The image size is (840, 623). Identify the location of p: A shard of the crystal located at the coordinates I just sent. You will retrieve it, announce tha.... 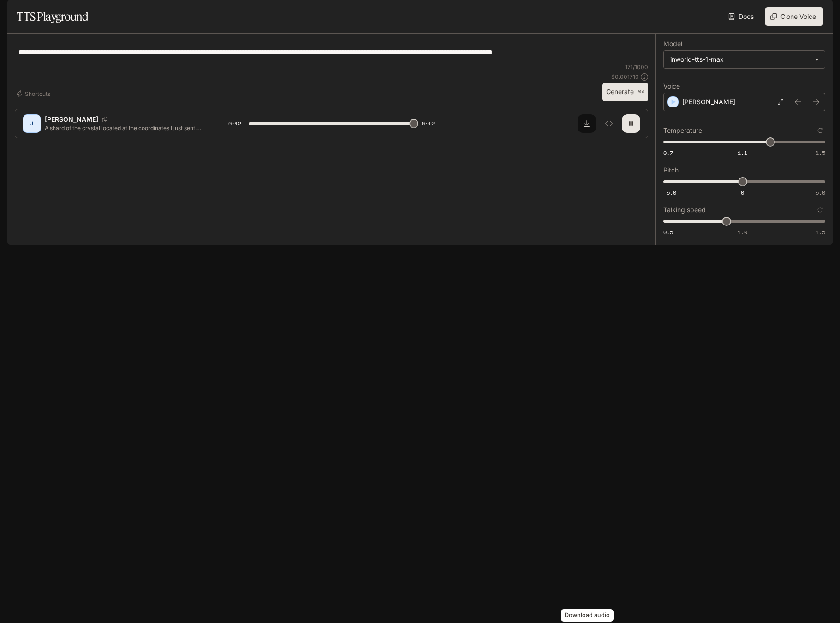
(126, 128).